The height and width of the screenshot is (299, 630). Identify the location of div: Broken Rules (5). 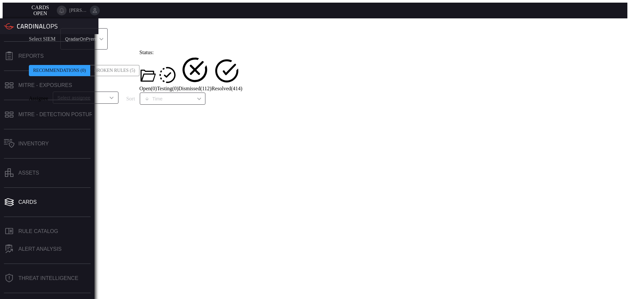
(115, 71).